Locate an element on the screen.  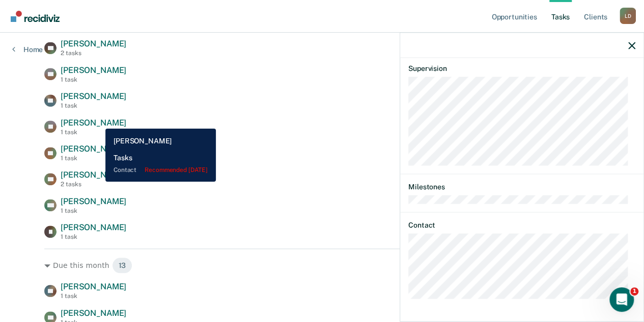
dt: Milestones is located at coordinates (522, 187).